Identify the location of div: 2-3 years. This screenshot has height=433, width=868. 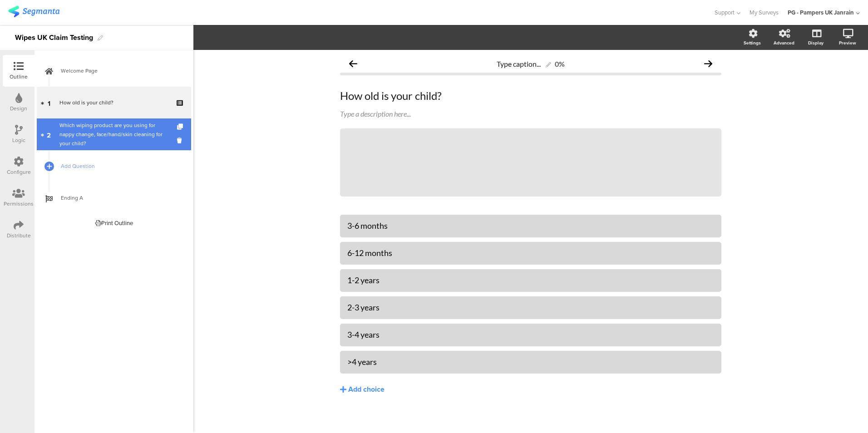
(530, 307).